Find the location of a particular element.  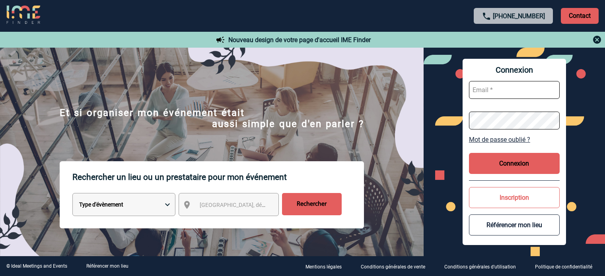

a: Conditions générales de vente is located at coordinates (396, 266).